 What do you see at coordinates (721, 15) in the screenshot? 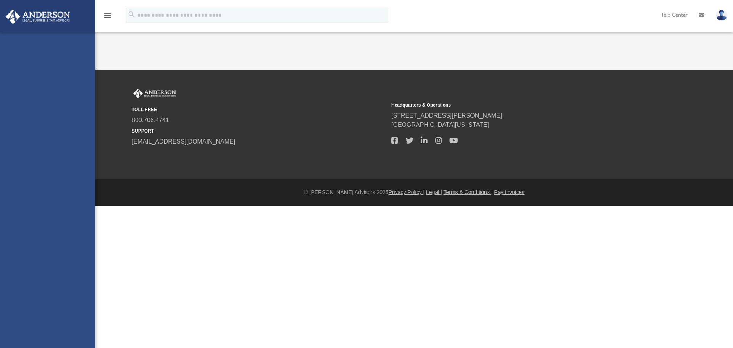
I see `img: User Pic` at bounding box center [721, 15].